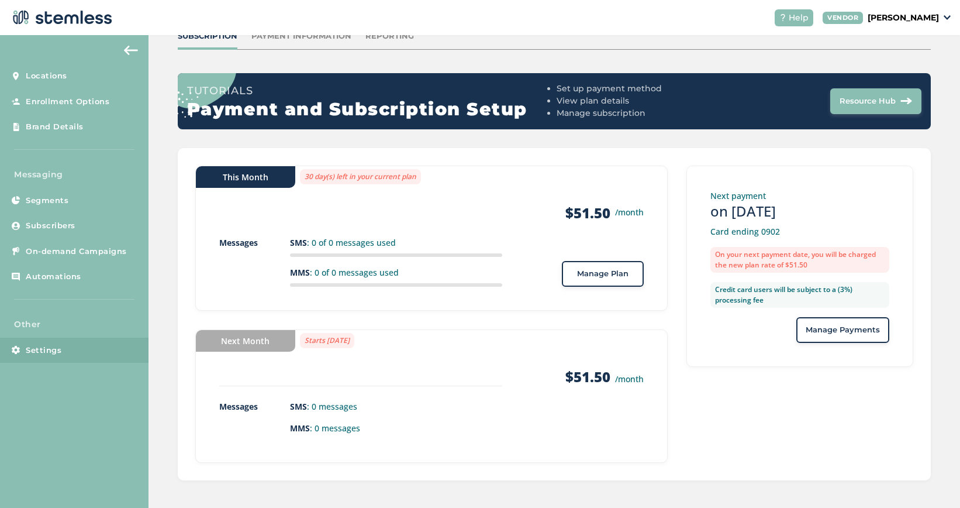  Describe the element at coordinates (800, 195) in the screenshot. I see `p: Next payment` at that location.